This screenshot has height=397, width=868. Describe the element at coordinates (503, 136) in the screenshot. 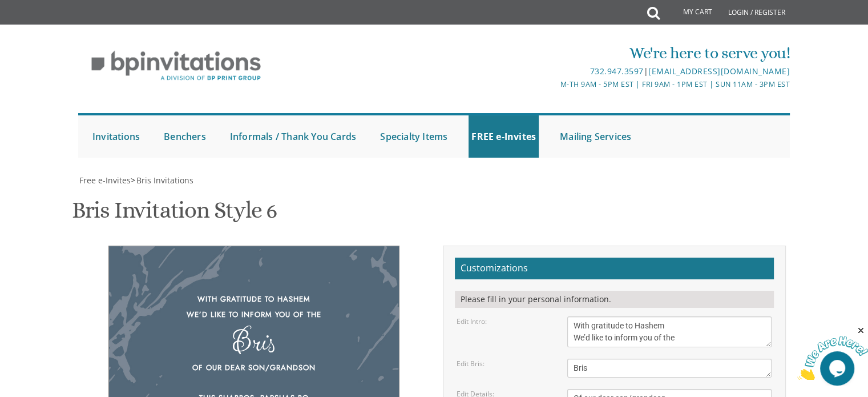

I see `a: FREE e-Invites` at that location.